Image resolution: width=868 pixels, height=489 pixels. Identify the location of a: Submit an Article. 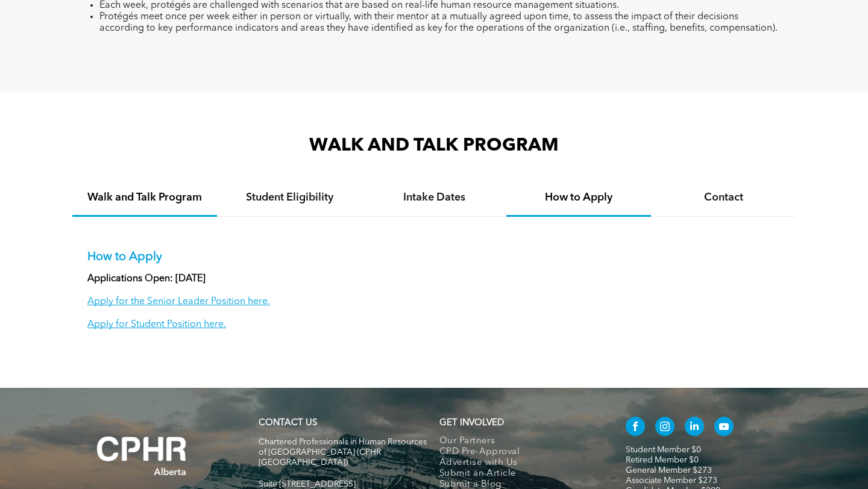
(520, 474).